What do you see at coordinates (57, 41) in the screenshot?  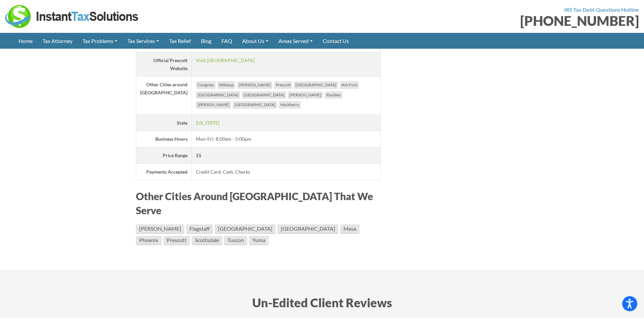 I see `a: Tax Attorney` at bounding box center [57, 41].